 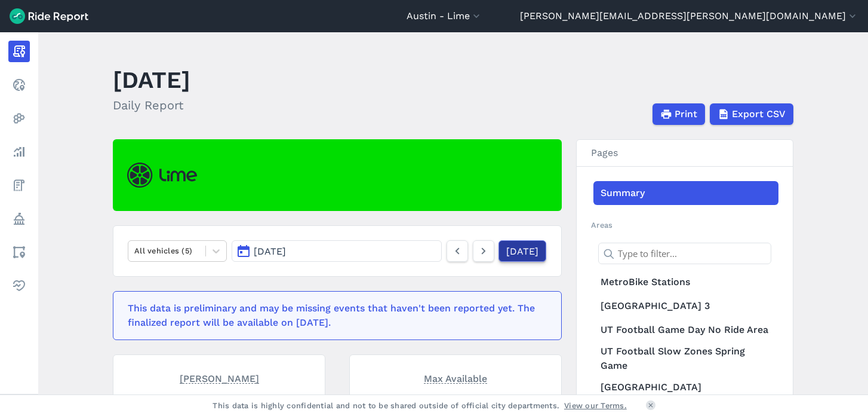 What do you see at coordinates (19, 152) in the screenshot?
I see `a: Analyze` at bounding box center [19, 152].